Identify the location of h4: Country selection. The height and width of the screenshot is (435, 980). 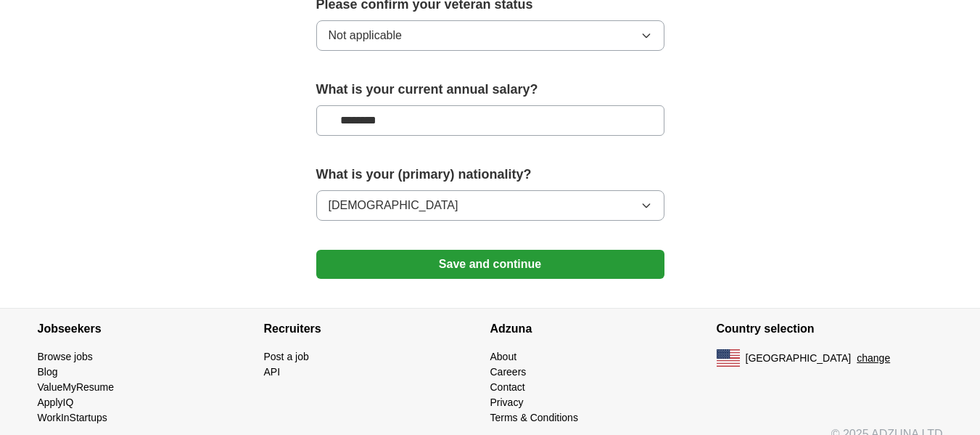
(829, 329).